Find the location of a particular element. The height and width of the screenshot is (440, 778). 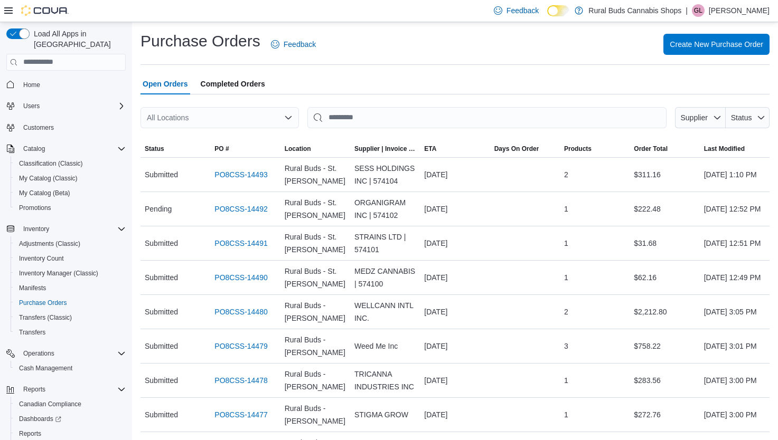

span: Location is located at coordinates (298, 149).